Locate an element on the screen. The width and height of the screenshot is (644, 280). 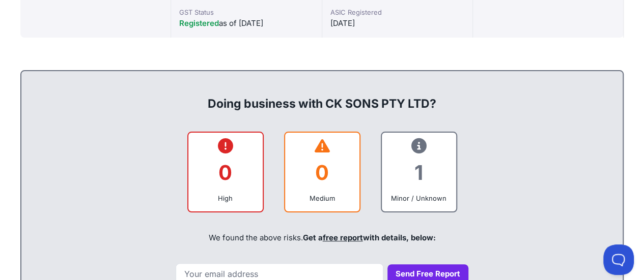
div: Minor / Unknown is located at coordinates (419, 198).